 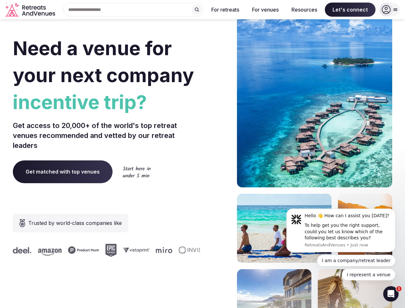 I want to click on button: Resources, so click(x=304, y=10).